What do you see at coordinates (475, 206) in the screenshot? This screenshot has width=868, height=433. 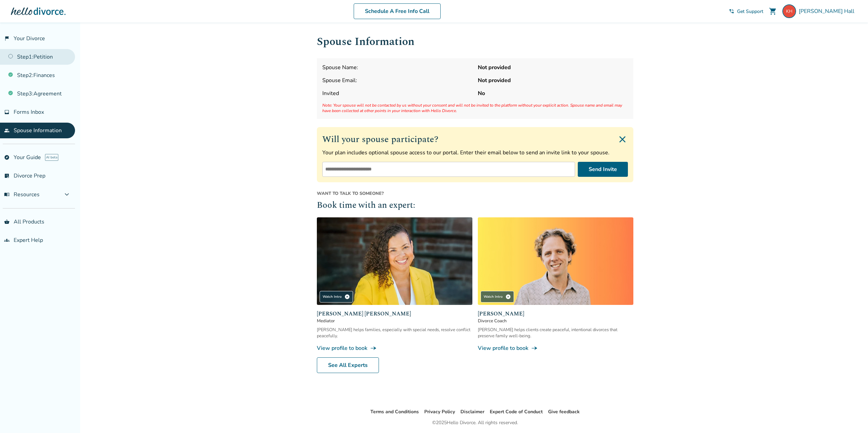 I see `h2: Book time with an expert:` at bounding box center [475, 206].